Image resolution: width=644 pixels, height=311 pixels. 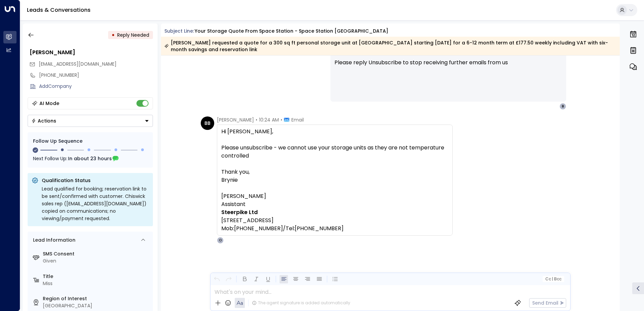 I want to click on span: Mob:, so click(x=228, y=229).